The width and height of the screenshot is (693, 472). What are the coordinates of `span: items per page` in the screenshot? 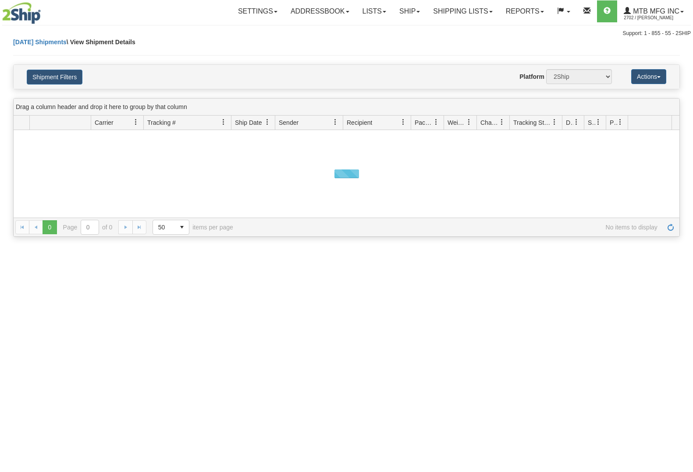 It's located at (193, 227).